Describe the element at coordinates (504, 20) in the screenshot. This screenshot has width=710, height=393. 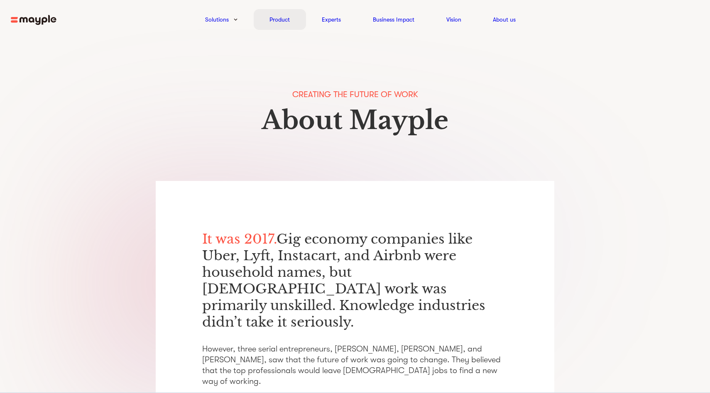
I see `a: About us` at that location.